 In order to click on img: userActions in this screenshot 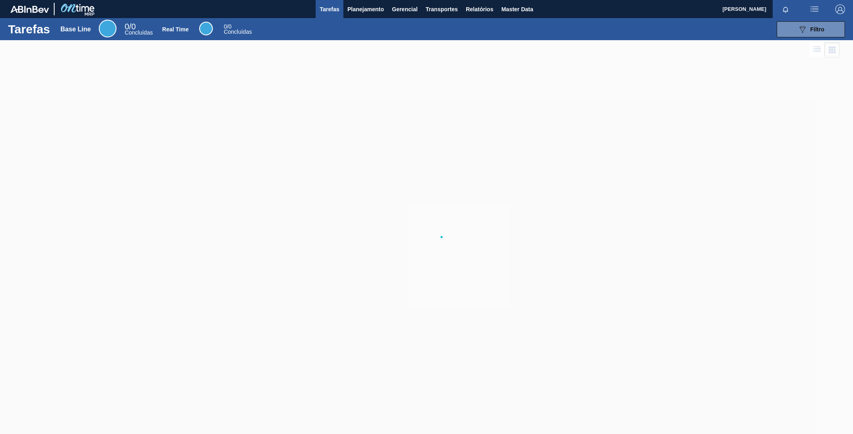, I will do `click(814, 9)`.